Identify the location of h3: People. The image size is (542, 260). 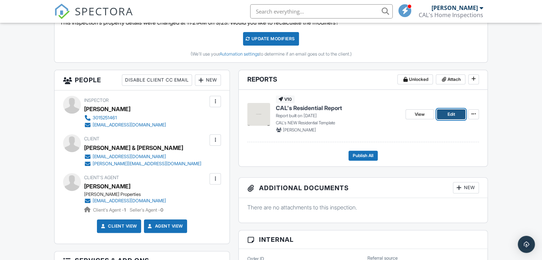
(142, 80).